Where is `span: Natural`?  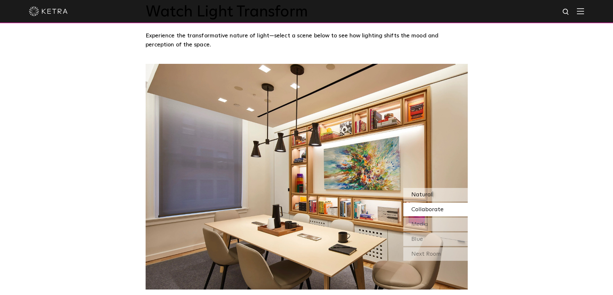 span: Natural is located at coordinates (422, 195).